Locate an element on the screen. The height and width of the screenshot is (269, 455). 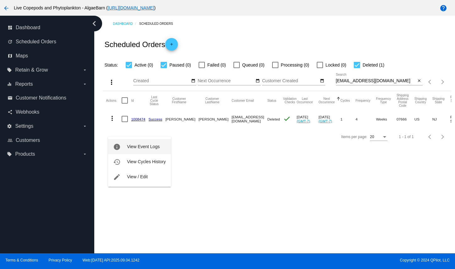
mat-icon: edit is located at coordinates (117, 177).